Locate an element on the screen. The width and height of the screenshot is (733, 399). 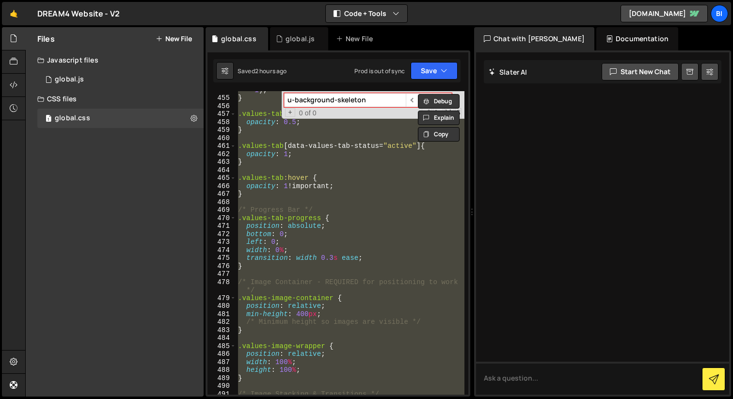
div: 462 is located at coordinates (222, 154).